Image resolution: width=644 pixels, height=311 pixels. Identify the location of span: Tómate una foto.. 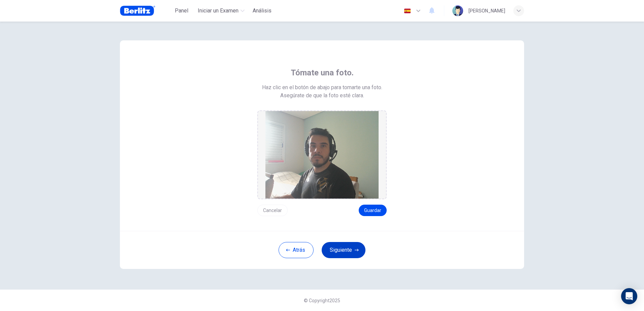
(322, 73).